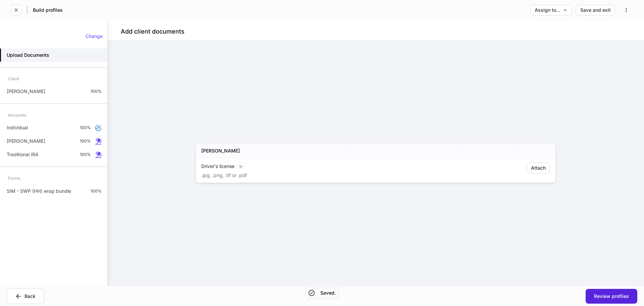 This screenshot has height=306, width=644. What do you see at coordinates (23, 154) in the screenshot?
I see `p: Traditional IRA` at bounding box center [23, 154].